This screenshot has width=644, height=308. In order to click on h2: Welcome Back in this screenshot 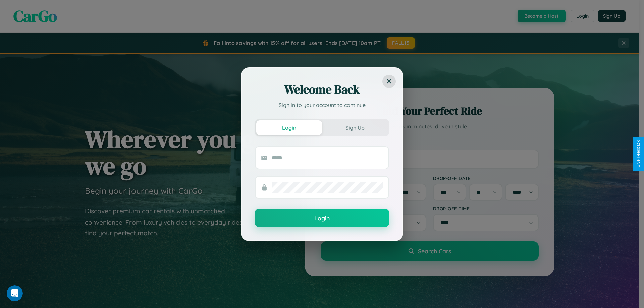, I will do `click(322, 90)`.